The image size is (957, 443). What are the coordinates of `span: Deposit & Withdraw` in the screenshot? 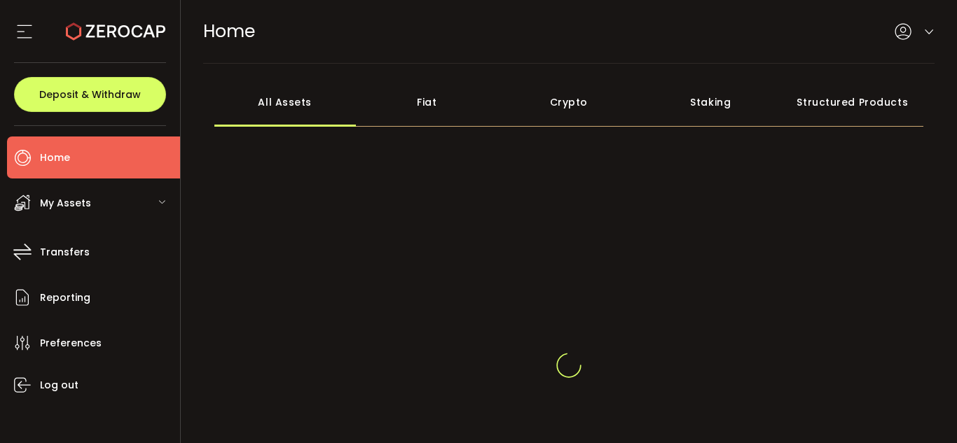 It's located at (90, 95).